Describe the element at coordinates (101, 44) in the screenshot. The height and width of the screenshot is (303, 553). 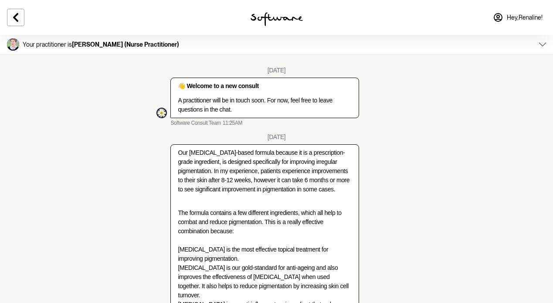
I see `p: Your practitioner is` at that location.